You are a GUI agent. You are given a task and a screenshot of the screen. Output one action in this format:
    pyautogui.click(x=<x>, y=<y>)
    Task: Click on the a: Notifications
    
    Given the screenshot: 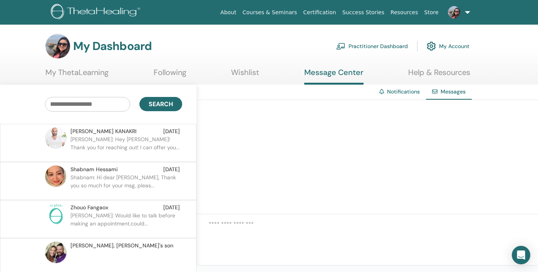 What is the action you would take?
    pyautogui.click(x=403, y=92)
    